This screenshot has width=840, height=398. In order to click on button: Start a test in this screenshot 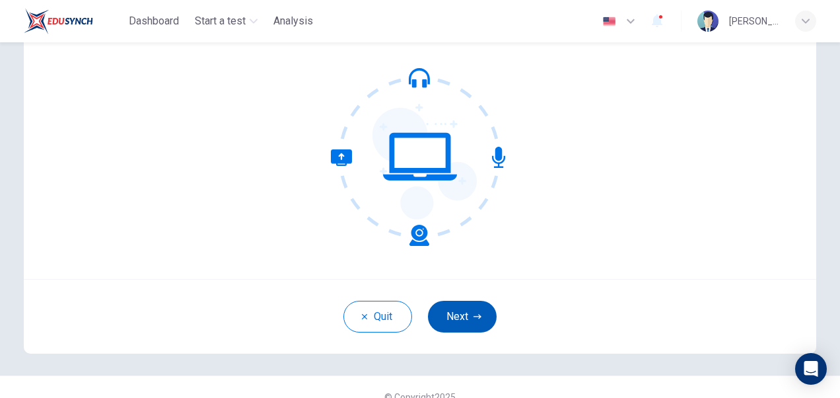, I will do `click(226, 21)`.